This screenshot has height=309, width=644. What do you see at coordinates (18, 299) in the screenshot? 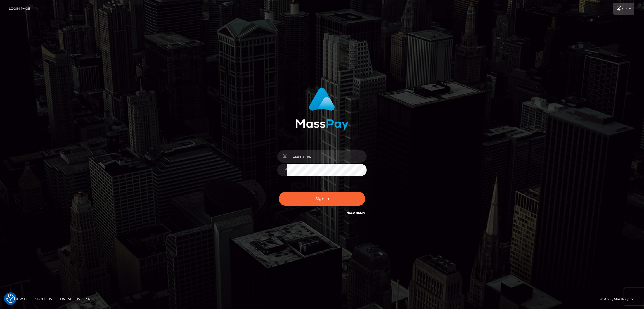
I see `a: Homepage` at bounding box center [18, 299].